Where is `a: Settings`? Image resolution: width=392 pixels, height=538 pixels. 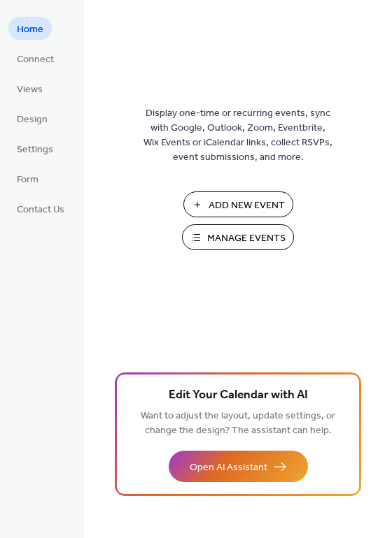
a: Settings is located at coordinates (35, 148).